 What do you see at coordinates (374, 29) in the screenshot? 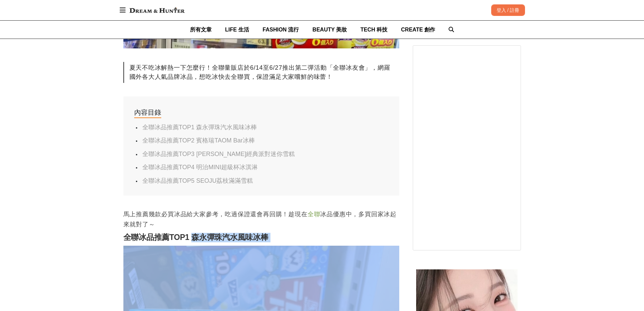
I see `a: TECH 科技` at bounding box center [374, 29].